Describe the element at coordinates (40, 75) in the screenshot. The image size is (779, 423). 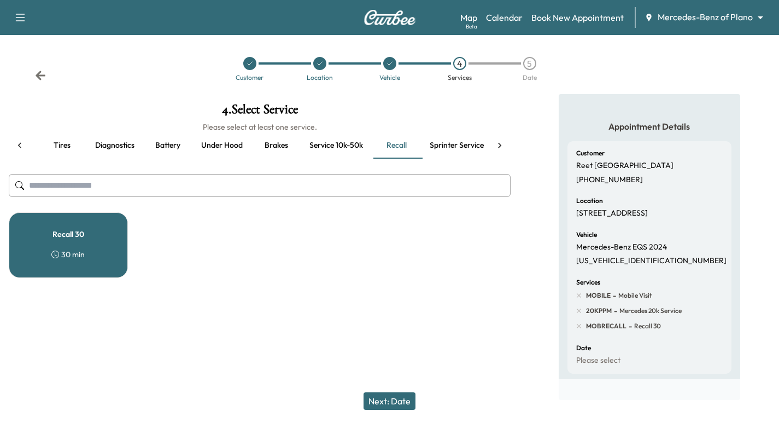
I see `div: Back` at that location.